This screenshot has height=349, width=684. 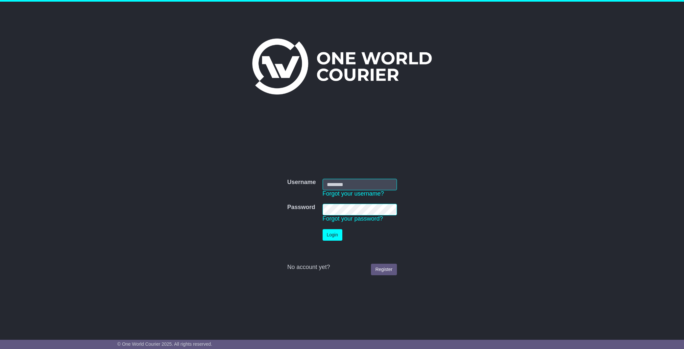 I want to click on img: One World, so click(x=342, y=66).